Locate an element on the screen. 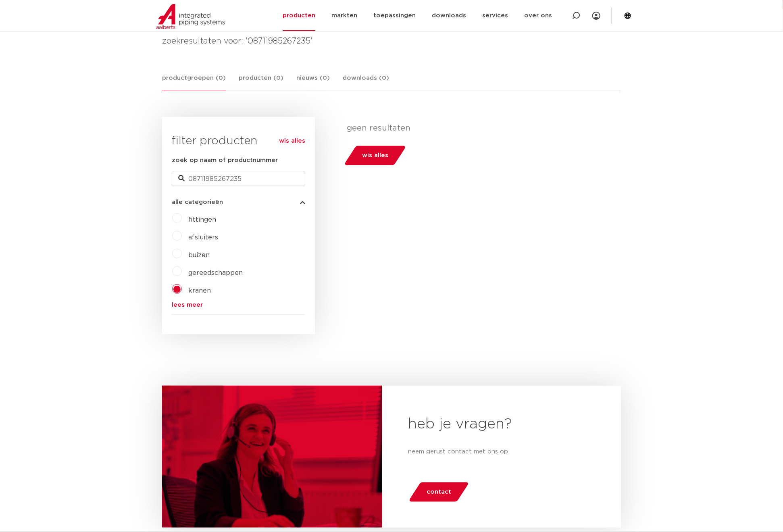 Image resolution: width=783 pixels, height=532 pixels. button: alle categorieën is located at coordinates (239, 202).